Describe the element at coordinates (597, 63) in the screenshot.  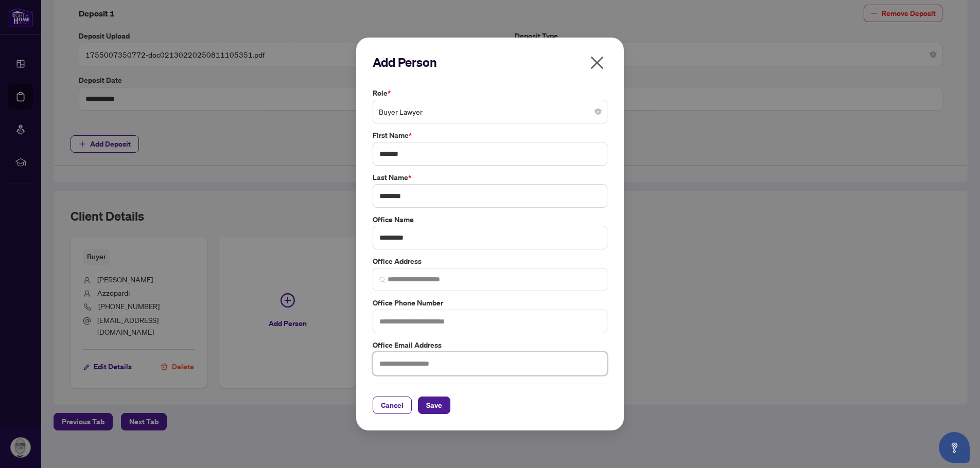
I see `span: close` at that location.